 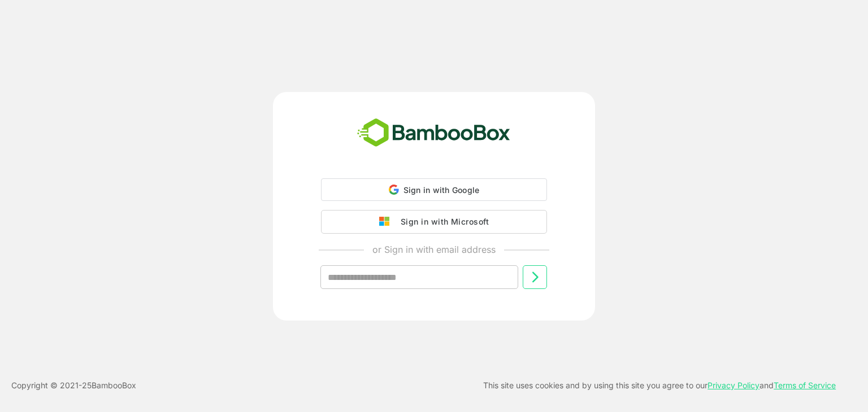 I want to click on div: Sign in with Microsoft, so click(x=442, y=222).